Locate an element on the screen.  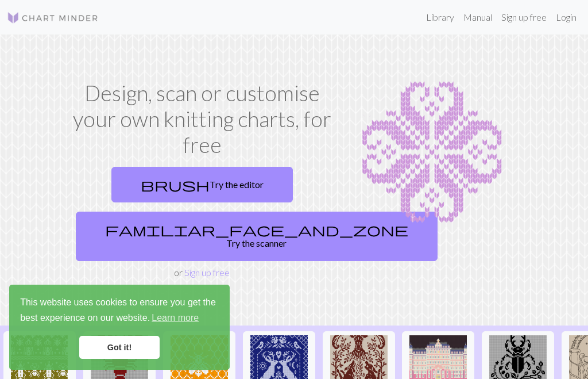
a: Login is located at coordinates (567, 17).